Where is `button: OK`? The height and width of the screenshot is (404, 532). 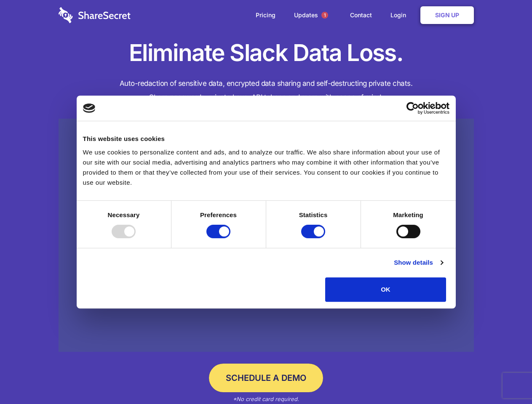 button: OK is located at coordinates (385, 290).